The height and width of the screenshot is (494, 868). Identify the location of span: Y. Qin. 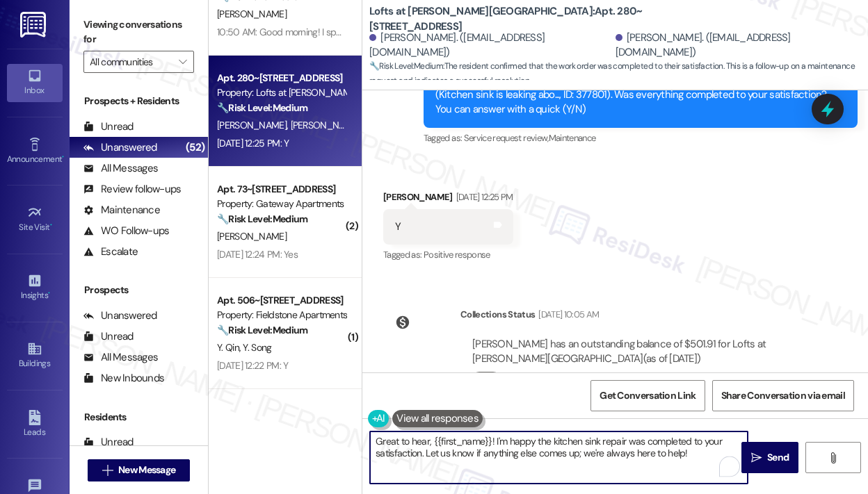
(229, 348).